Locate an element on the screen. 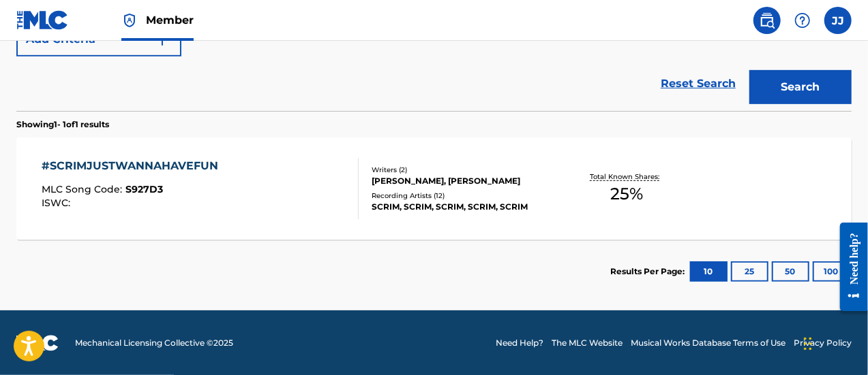 Image resolution: width=868 pixels, height=375 pixels. a: Privacy Policy is located at coordinates (822, 343).